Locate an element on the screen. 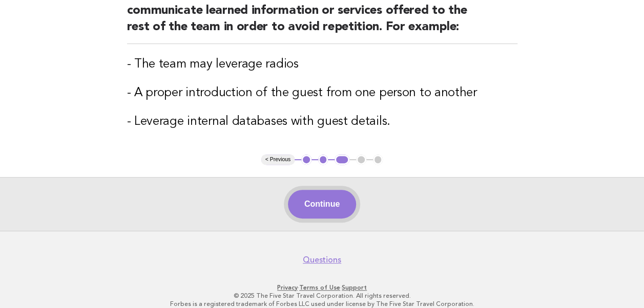 The width and height of the screenshot is (644, 308). button: 2 is located at coordinates (323, 160).